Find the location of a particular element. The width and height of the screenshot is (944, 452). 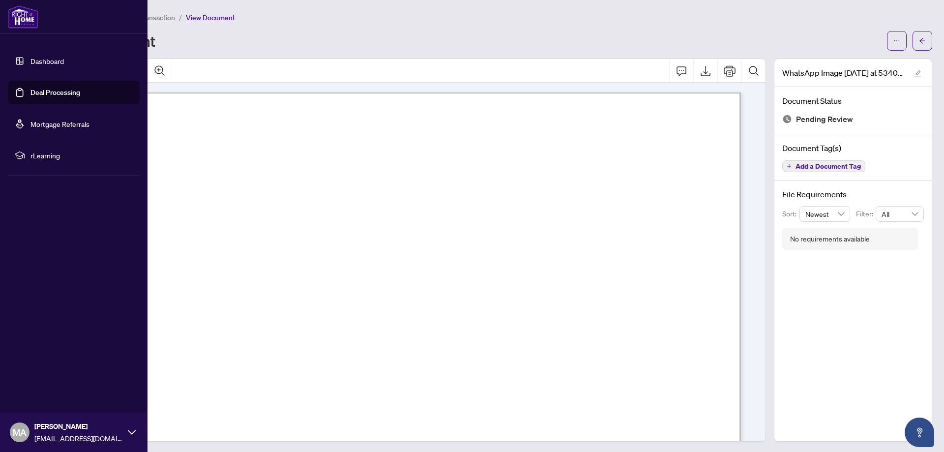

span: rLearning is located at coordinates (82, 155).